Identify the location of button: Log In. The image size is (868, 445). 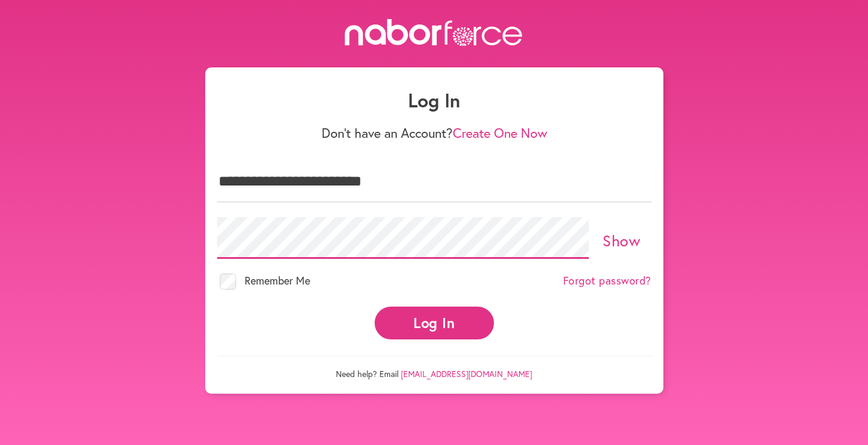
(434, 322).